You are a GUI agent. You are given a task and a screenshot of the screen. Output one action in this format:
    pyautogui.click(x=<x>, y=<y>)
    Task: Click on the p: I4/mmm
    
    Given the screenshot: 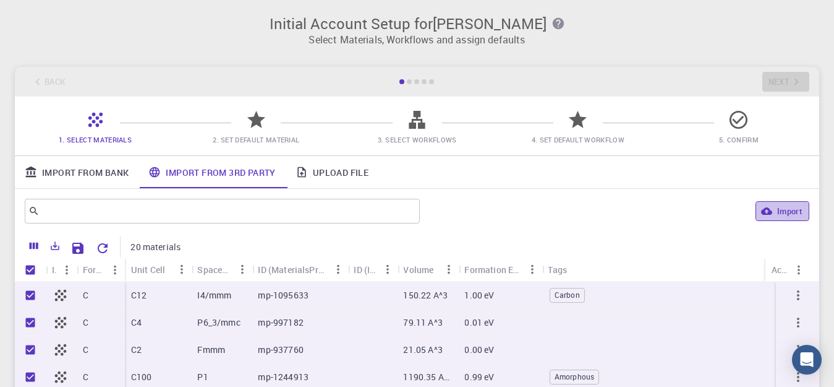 What is the action you would take?
    pyautogui.click(x=214, y=295)
    